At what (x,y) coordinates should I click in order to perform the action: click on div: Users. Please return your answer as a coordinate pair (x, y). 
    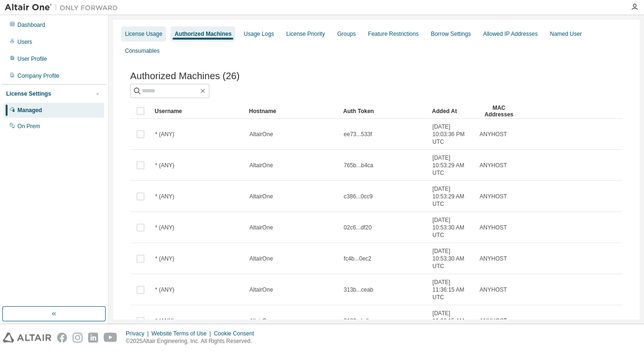
    Looking at the image, I should click on (25, 42).